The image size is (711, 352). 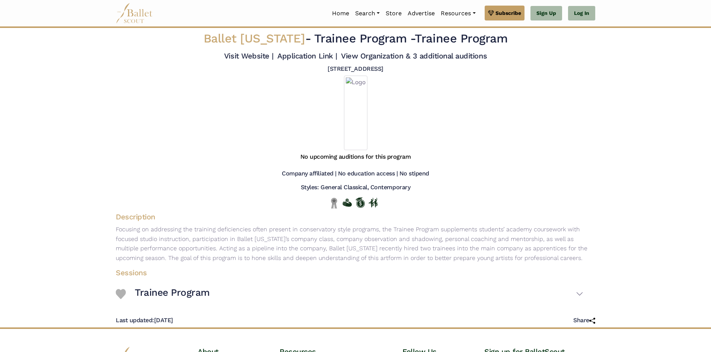 What do you see at coordinates (355, 217) in the screenshot?
I see `h4: Description` at bounding box center [355, 217].